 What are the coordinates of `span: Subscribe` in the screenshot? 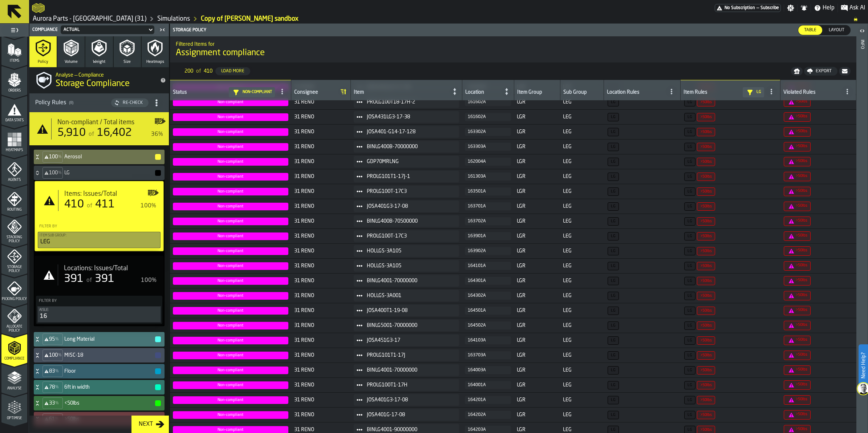 It's located at (769, 8).